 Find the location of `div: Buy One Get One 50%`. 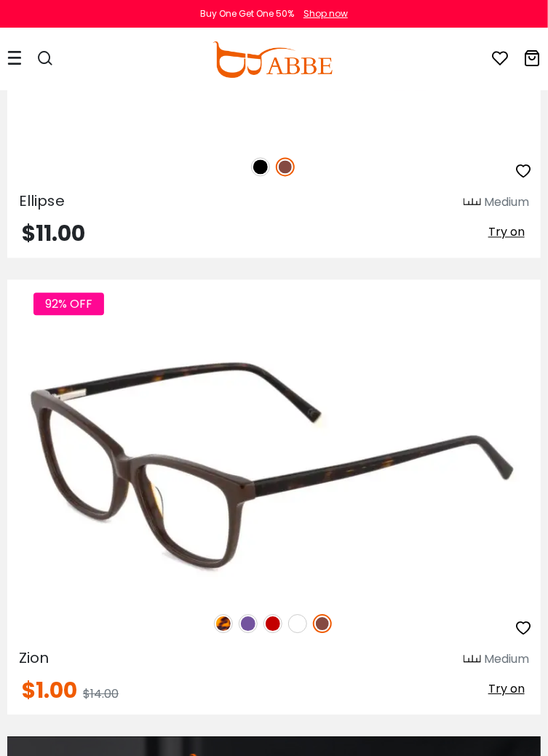

div: Buy One Get One 50% is located at coordinates (247, 14).